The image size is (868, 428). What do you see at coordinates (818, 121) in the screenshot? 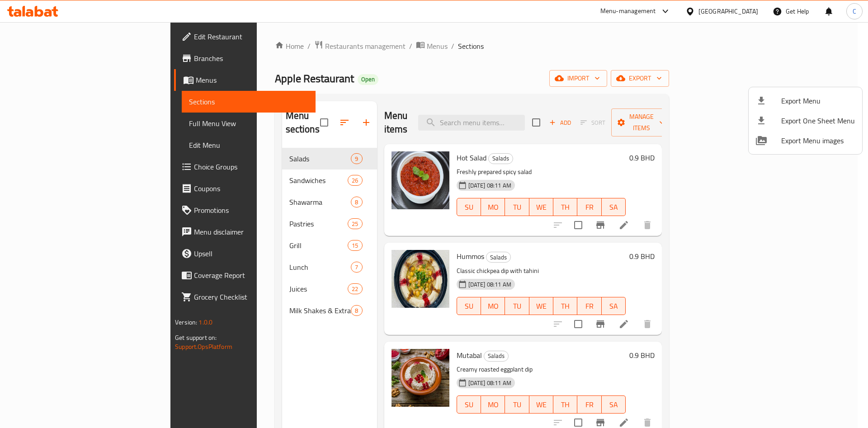
I see `span: Export One Sheet Menu` at bounding box center [818, 121].